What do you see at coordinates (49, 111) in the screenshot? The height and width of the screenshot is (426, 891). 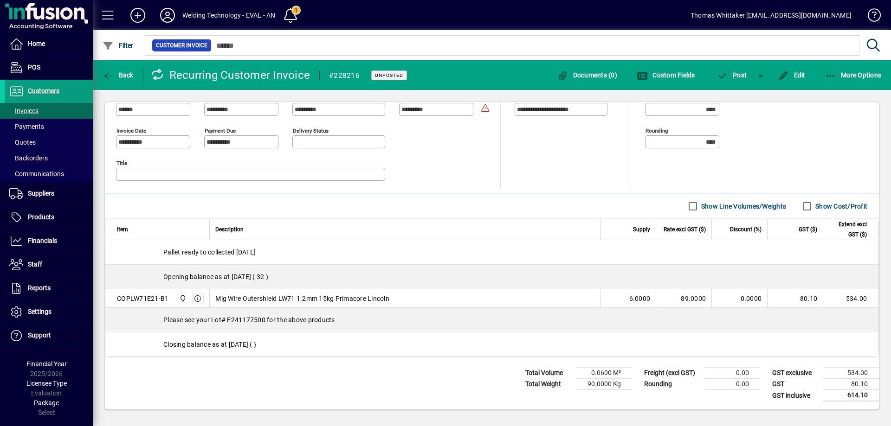 I see `a: Invoices` at bounding box center [49, 111].